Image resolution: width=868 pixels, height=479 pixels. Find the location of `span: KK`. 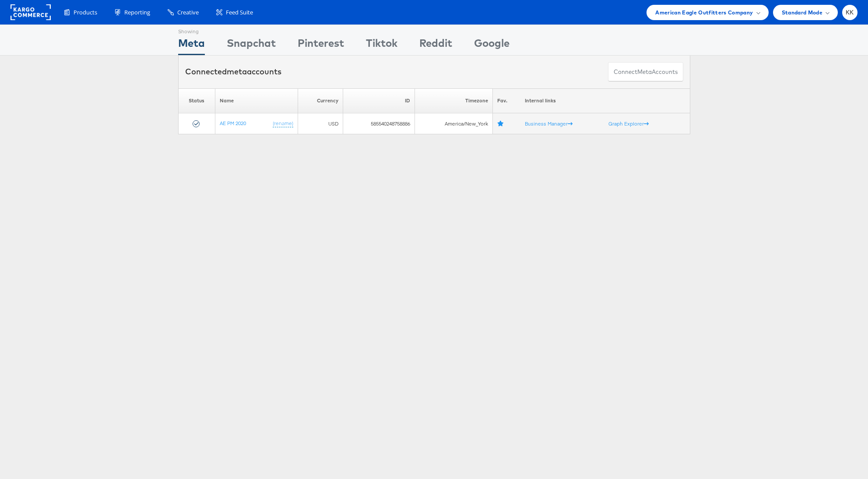

span: KK is located at coordinates (850, 12).